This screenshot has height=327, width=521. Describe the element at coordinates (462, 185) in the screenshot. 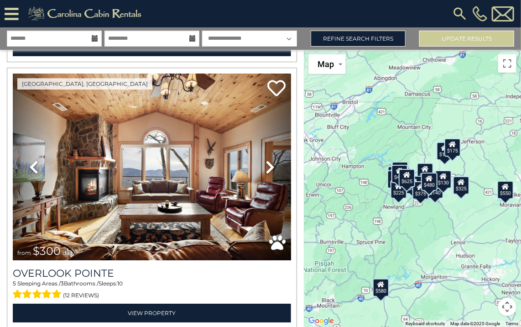

I see `div: $325` at that location.